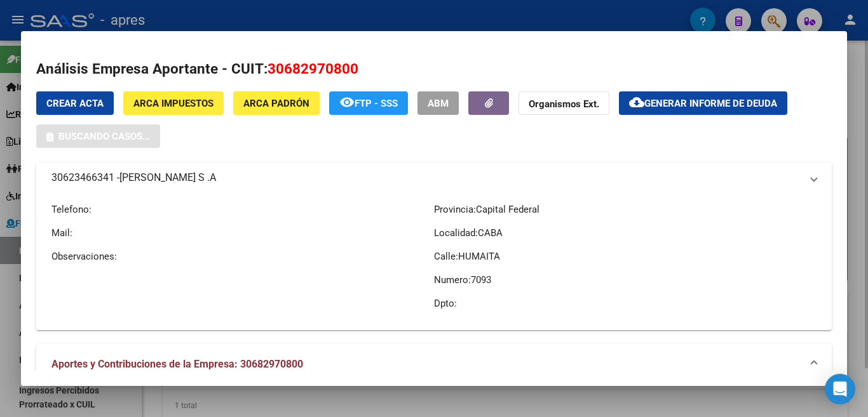 The height and width of the screenshot is (417, 868). Describe the element at coordinates (710, 104) in the screenshot. I see `span: Generar informe de deuda` at that location.